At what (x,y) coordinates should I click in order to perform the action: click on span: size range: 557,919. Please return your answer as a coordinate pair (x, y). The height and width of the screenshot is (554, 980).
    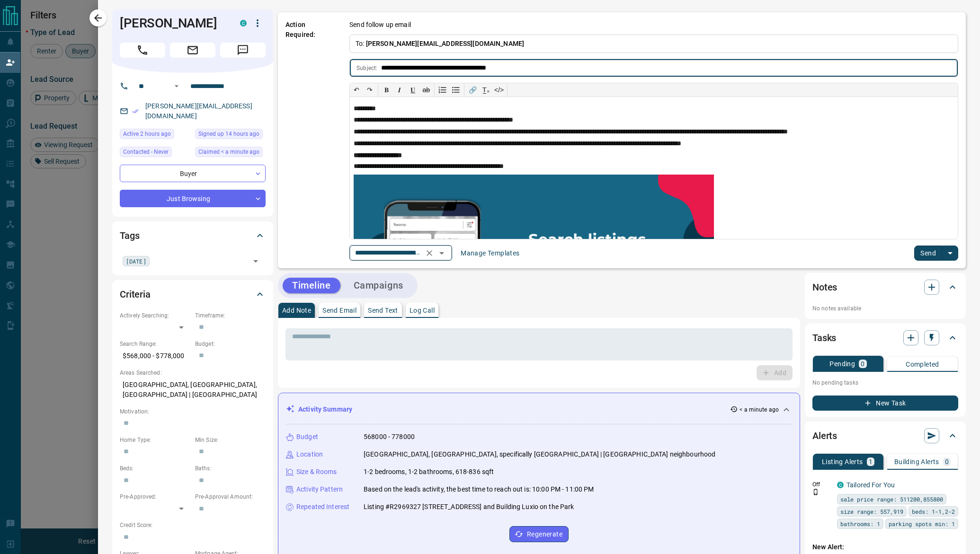
    Looking at the image, I should click on (872, 512).